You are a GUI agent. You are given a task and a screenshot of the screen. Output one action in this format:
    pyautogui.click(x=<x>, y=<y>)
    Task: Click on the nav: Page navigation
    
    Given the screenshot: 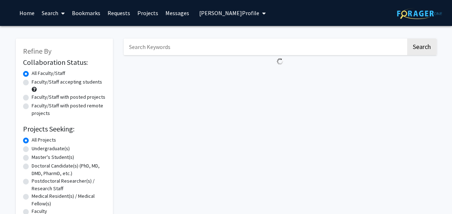 What is the action you would take?
    pyautogui.click(x=280, y=76)
    